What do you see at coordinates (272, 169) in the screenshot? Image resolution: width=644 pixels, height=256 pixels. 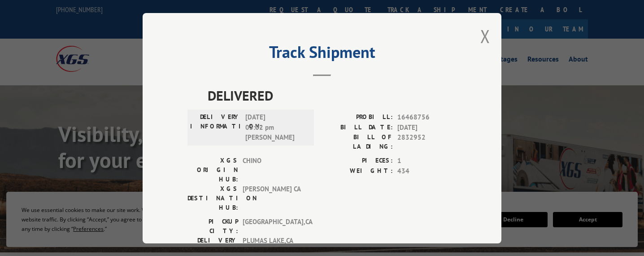 I see `span: CHINO` at bounding box center [272, 169].